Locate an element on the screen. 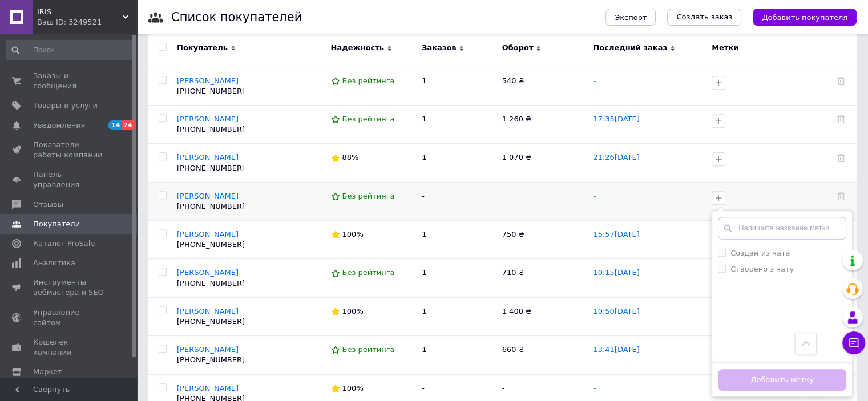  div: 1 260 ₴ is located at coordinates (542, 119).